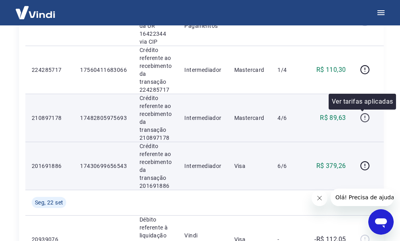 The width and height of the screenshot is (400, 241). I want to click on p: 6/6, so click(289, 166).